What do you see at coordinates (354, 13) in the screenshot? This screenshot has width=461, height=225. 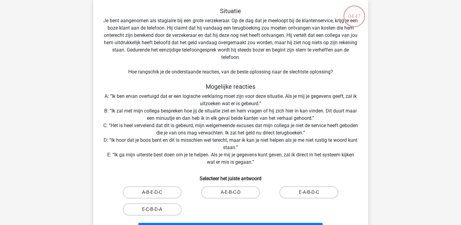 I see `div: 04:47` at bounding box center [354, 13].